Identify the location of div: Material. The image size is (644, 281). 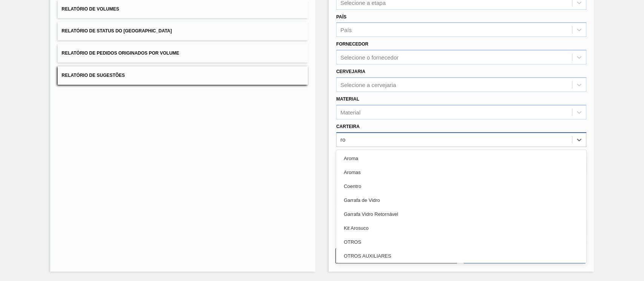
(350, 112).